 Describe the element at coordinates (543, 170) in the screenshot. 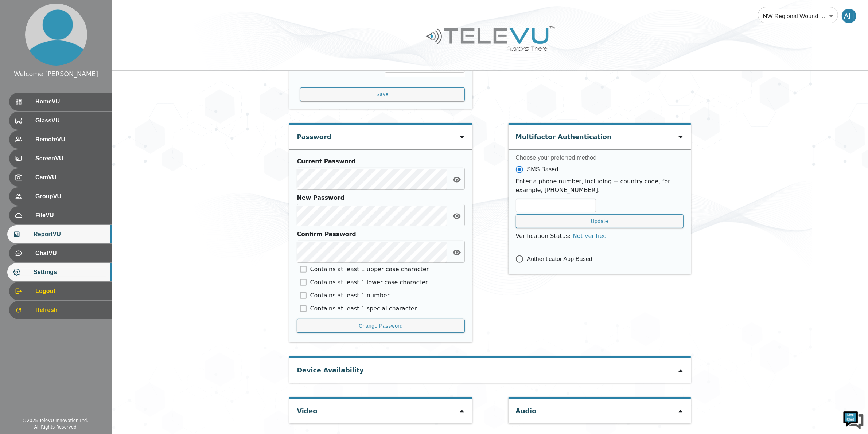

I see `span: SMS Based` at that location.